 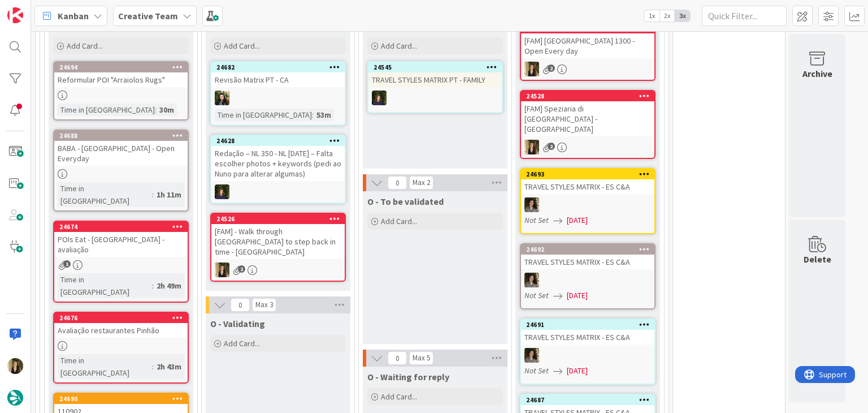 I want to click on div: TRAVEL STYLES MATRIX PT - FAMILY, so click(x=435, y=80).